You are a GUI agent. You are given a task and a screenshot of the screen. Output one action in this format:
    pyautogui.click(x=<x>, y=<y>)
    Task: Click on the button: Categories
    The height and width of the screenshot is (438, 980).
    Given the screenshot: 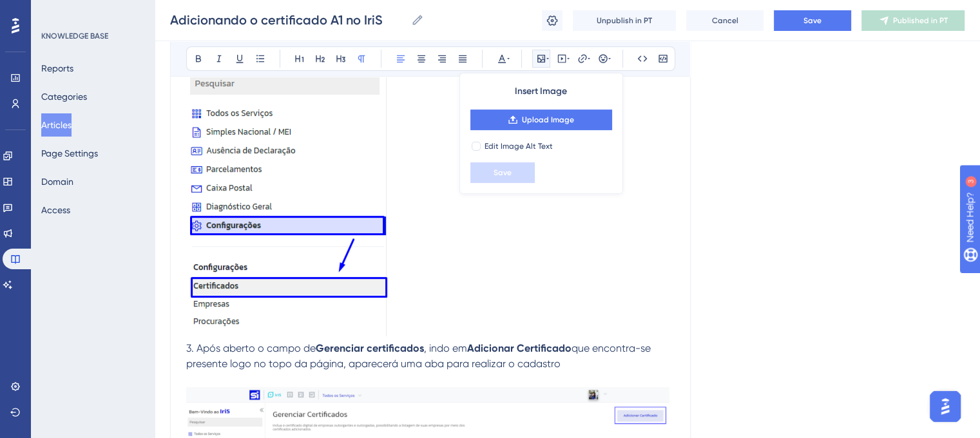 What is the action you would take?
    pyautogui.click(x=64, y=97)
    